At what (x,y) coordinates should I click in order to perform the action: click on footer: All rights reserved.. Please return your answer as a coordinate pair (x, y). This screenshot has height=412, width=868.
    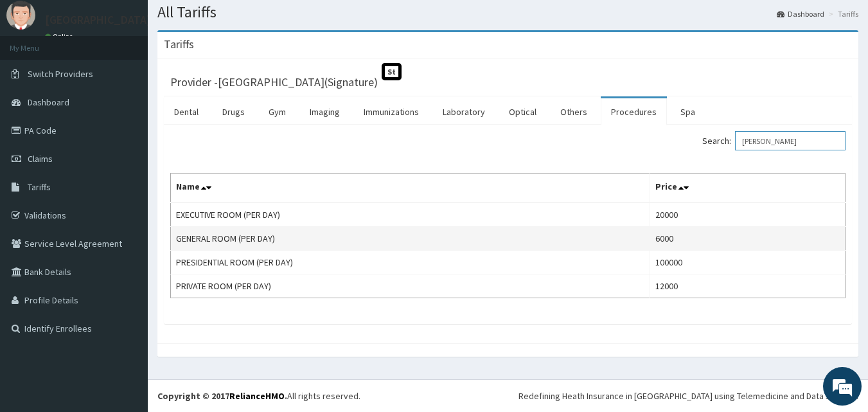
    Looking at the image, I should click on (507, 395).